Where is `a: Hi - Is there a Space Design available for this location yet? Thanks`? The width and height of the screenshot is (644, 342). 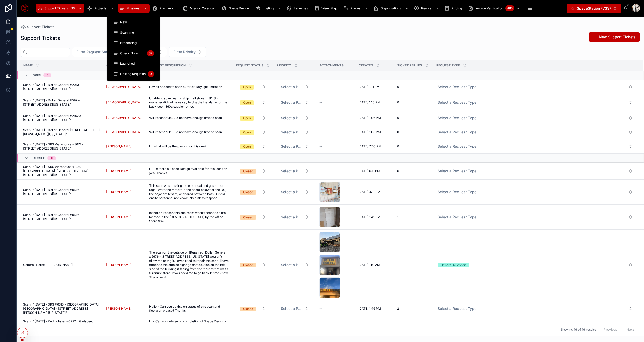
a: Hi - Is there a Space Design available for this location yet? Thanks is located at coordinates (189, 171).